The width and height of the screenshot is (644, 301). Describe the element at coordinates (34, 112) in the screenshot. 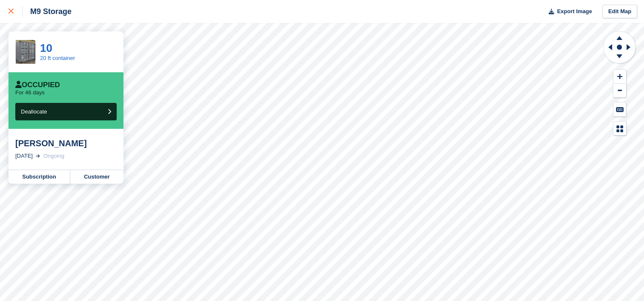

I see `span: Deallocate` at that location.